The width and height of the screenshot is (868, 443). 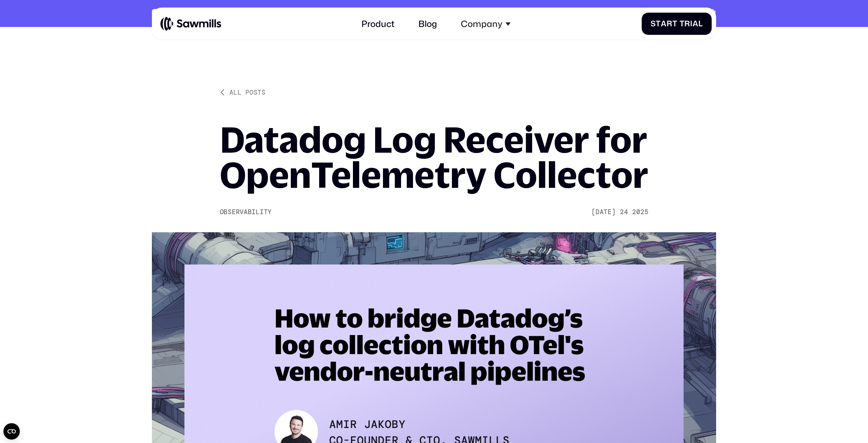 I want to click on a: StartTrial, so click(x=677, y=24).